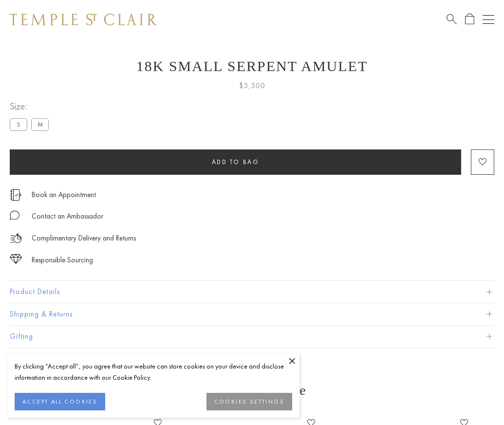 This screenshot has width=504, height=425. Describe the element at coordinates (252, 67) in the screenshot. I see `h1: 18K Small Serpent Amulet` at that location.